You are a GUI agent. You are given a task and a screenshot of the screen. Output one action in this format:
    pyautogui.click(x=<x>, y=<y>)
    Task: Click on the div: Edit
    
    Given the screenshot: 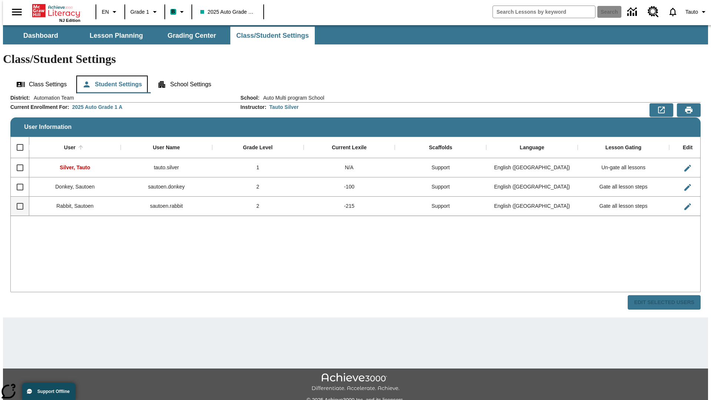 What is the action you would take?
    pyautogui.click(x=688, y=148)
    